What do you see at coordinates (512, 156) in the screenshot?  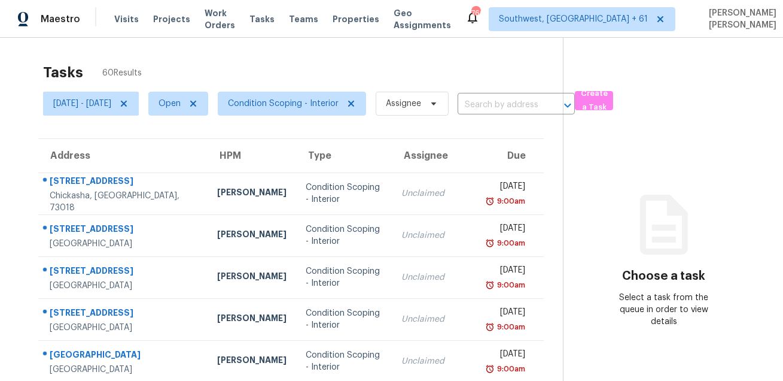 I see `th: Due` at bounding box center [512, 156].